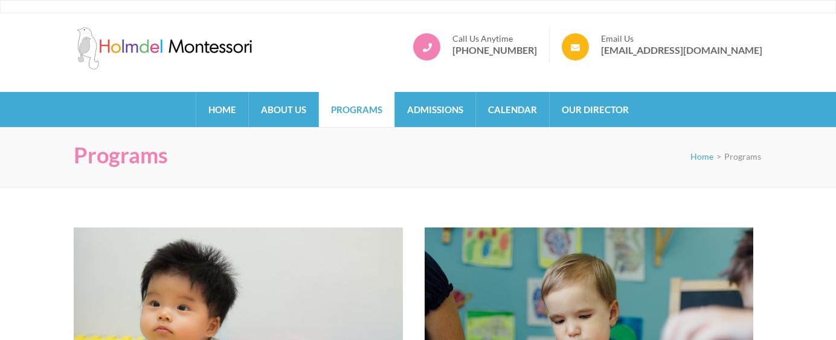 This screenshot has height=340, width=836. What do you see at coordinates (283, 109) in the screenshot?
I see `a: About Us` at bounding box center [283, 109].